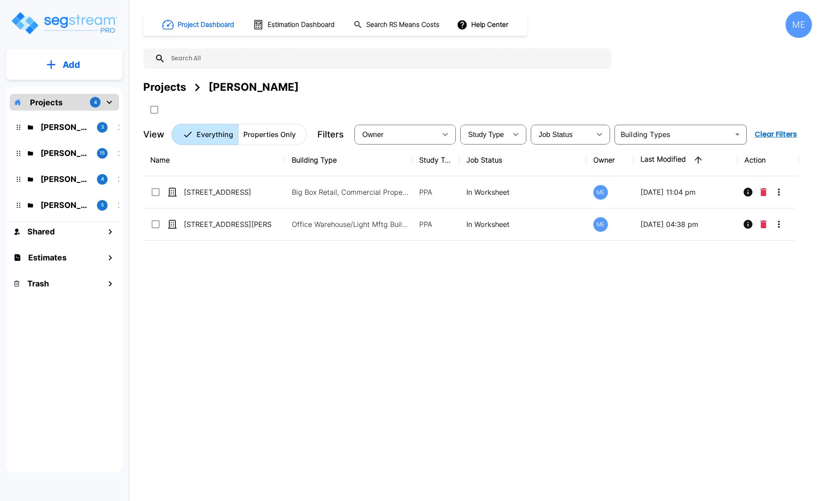 The height and width of the screenshot is (501, 819). What do you see at coordinates (102, 153) in the screenshot?
I see `p: 15` at bounding box center [102, 153].